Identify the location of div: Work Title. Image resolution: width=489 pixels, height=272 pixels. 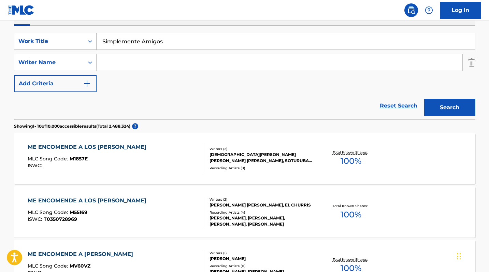
(49, 41).